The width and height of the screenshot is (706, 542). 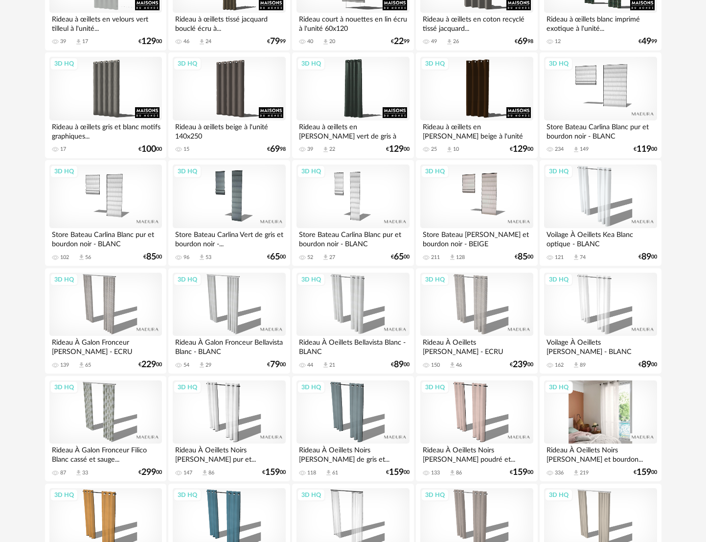 I want to click on a: 3D HQ Rideau À Oeillets Bellavista Blanc - BLANC 44 Download icon 21 €8900, so click(x=353, y=321).